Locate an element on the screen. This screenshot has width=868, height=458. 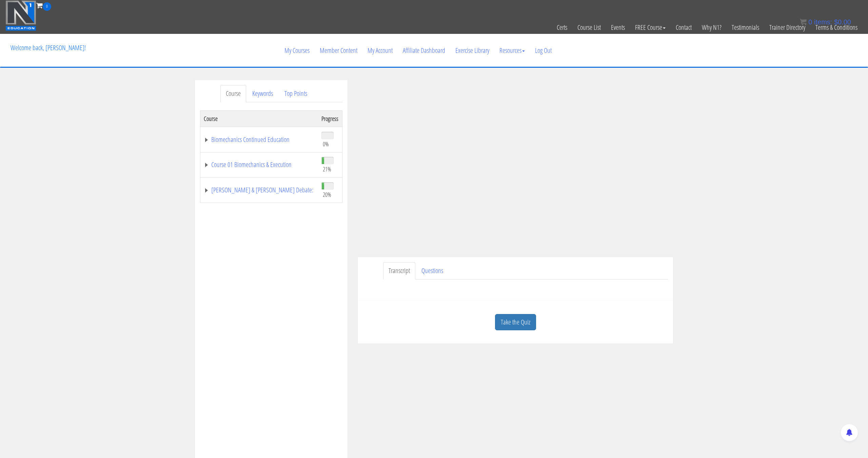
a: Affiliate Dashboard is located at coordinates (424, 50).